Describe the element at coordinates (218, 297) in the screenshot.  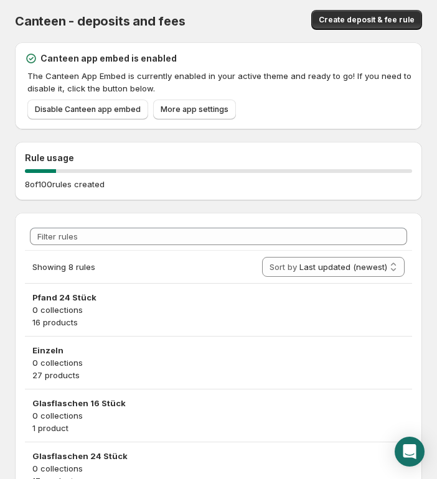
I see `h3: Pfand 24 Stück` at that location.